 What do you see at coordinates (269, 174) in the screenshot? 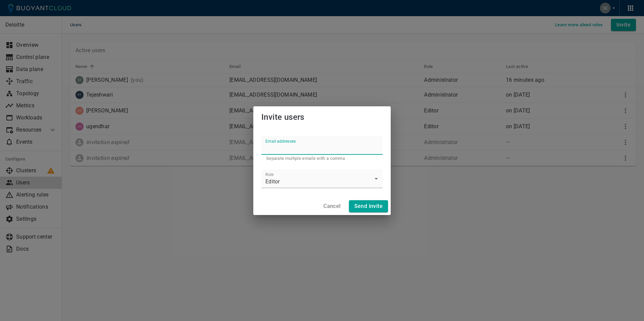
I see `label: Role` at bounding box center [269, 174].